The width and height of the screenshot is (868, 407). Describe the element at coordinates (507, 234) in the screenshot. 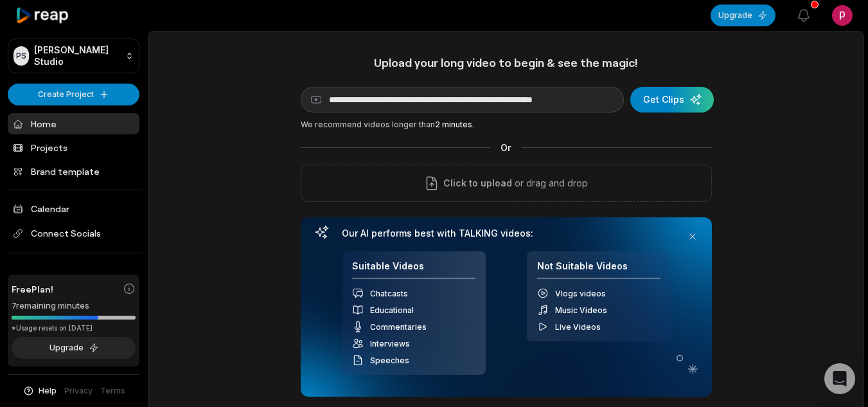

I see `h3: Our AI performs best with TALKING videos:` at that location.